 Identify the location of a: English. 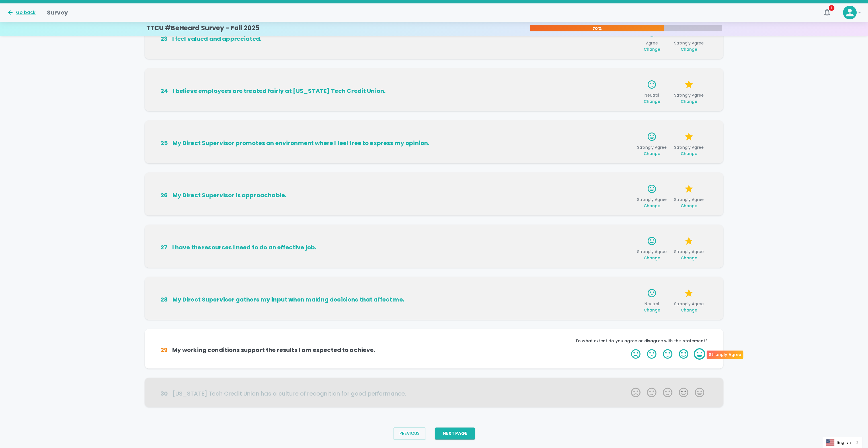
(842, 442).